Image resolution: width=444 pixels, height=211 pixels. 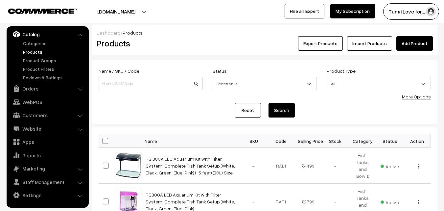 What do you see at coordinates (265, 83) in the screenshot?
I see `span: Select Status` at bounding box center [265, 83].